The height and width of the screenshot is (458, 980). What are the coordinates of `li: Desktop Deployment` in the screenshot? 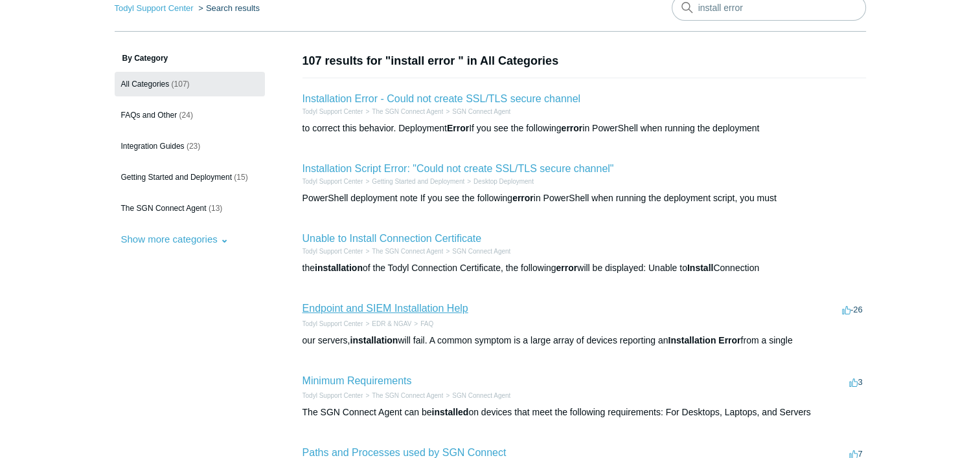 It's located at (499, 181).